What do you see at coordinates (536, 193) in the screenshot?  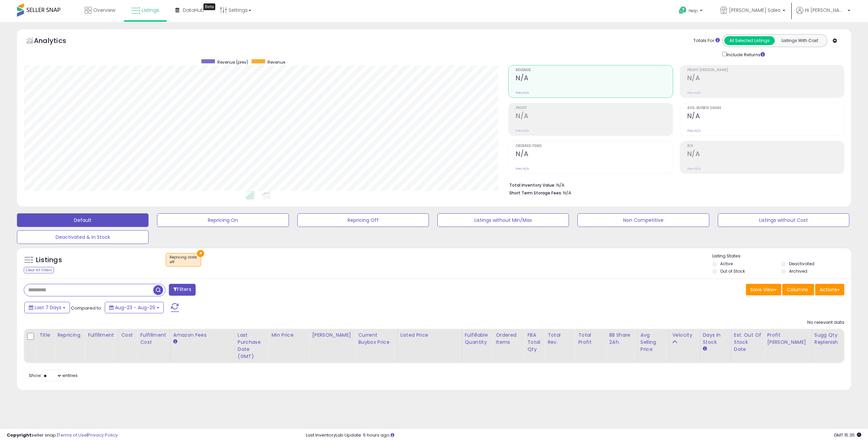 I see `b: Short Term Storage Fees:` at bounding box center [536, 193].